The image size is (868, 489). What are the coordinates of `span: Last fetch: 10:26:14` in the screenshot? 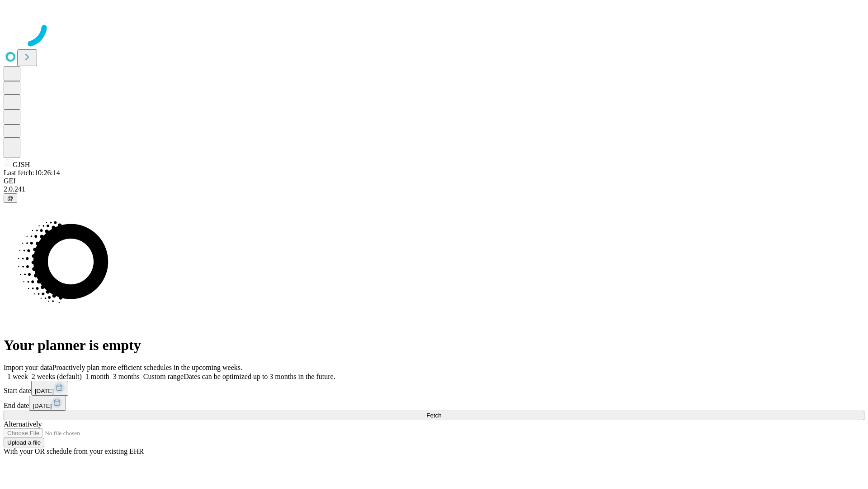 It's located at (31, 173).